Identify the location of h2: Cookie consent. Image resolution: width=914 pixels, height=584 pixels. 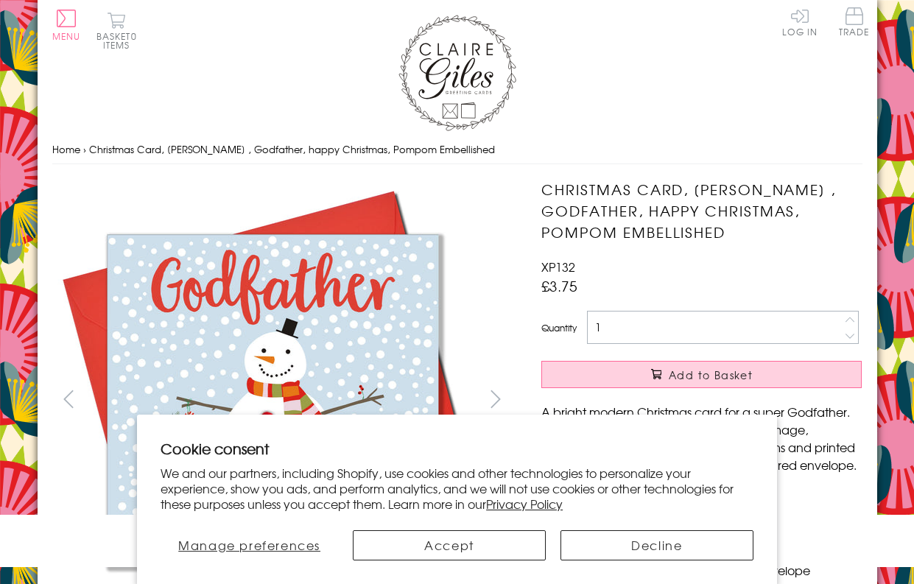
(457, 449).